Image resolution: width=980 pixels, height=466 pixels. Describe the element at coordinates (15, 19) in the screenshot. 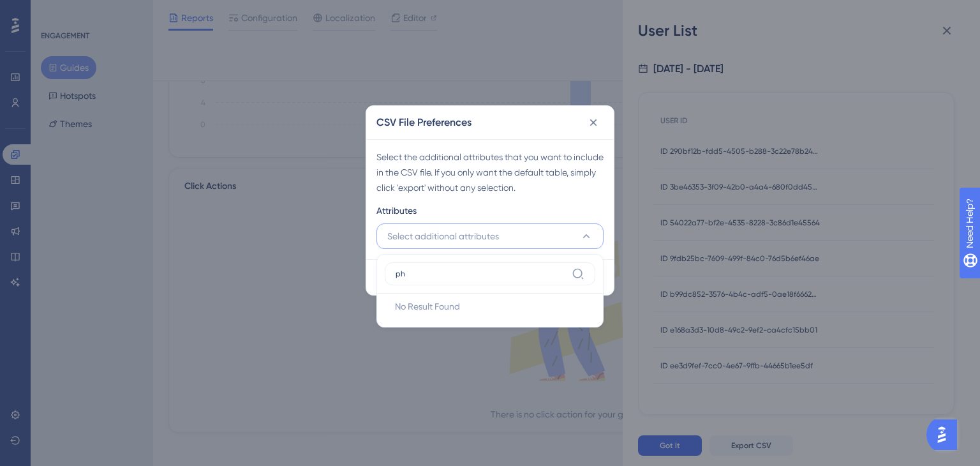

I see `img: launcher-image-alternative-text` at that location.